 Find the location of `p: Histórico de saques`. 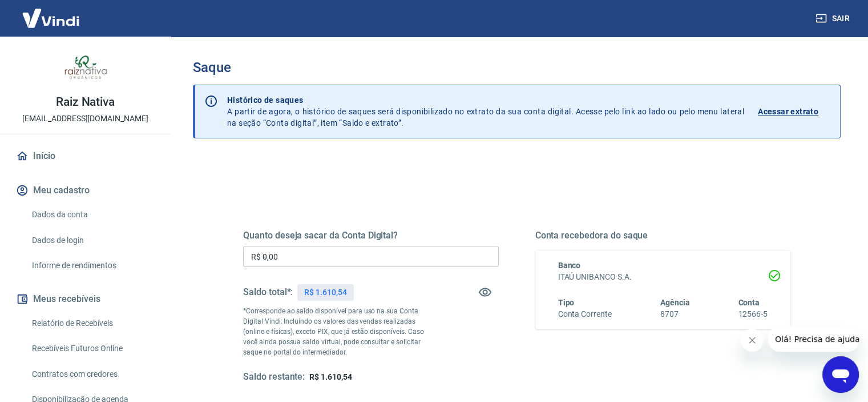

p: Histórico de saques is located at coordinates (486, 100).